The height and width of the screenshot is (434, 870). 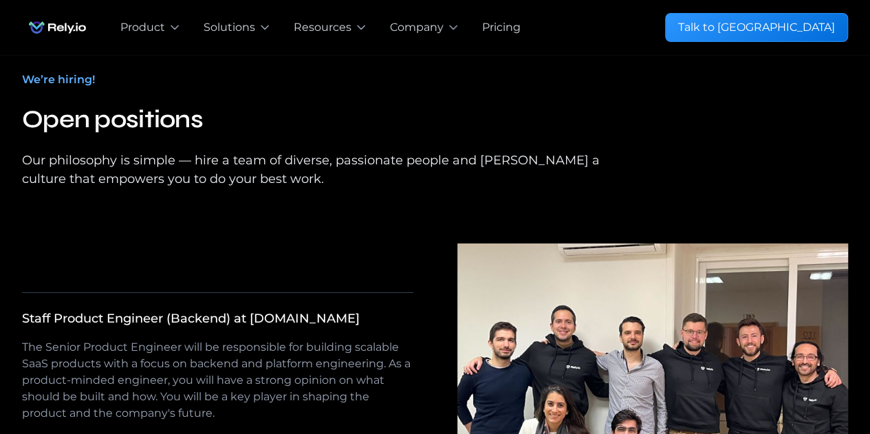 What do you see at coordinates (501, 28) in the screenshot?
I see `div: Pricing` at bounding box center [501, 28].